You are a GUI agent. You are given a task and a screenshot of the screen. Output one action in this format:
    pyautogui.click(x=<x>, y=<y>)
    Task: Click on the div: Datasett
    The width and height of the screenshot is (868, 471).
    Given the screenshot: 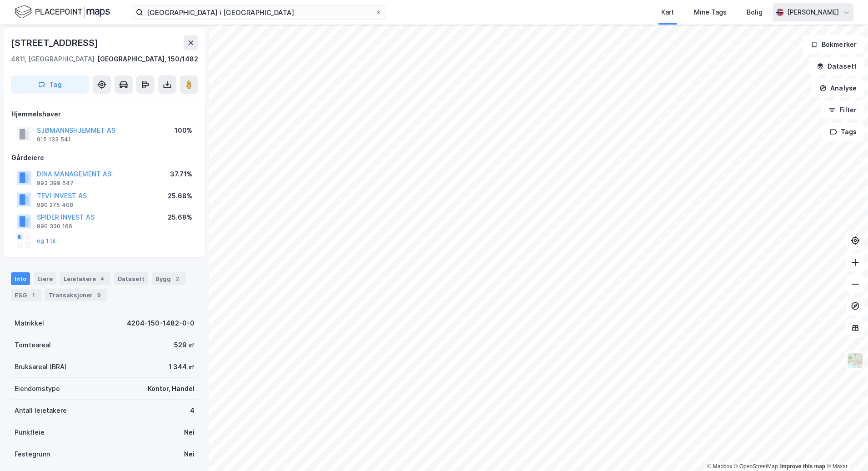 What is the action you would take?
    pyautogui.click(x=131, y=279)
    